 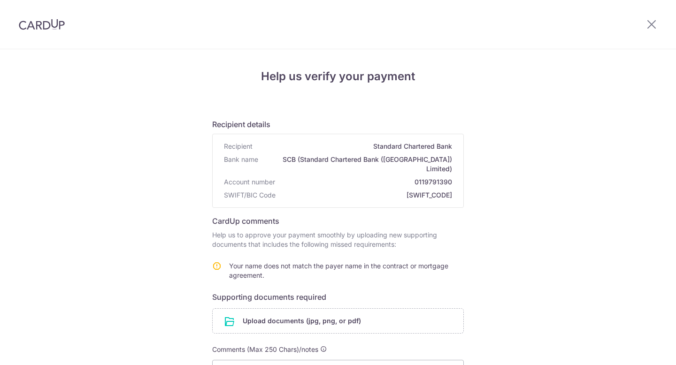 I want to click on h6: Recipient details, so click(x=338, y=124).